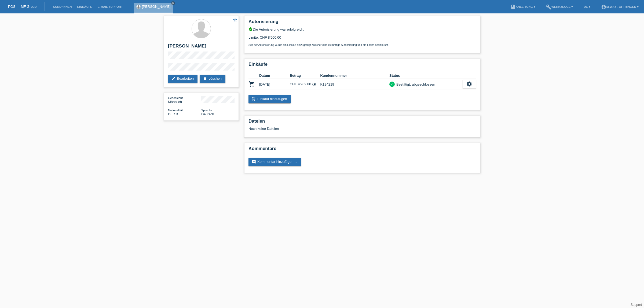  What do you see at coordinates (235, 20) in the screenshot?
I see `a: star_border` at bounding box center [235, 20].